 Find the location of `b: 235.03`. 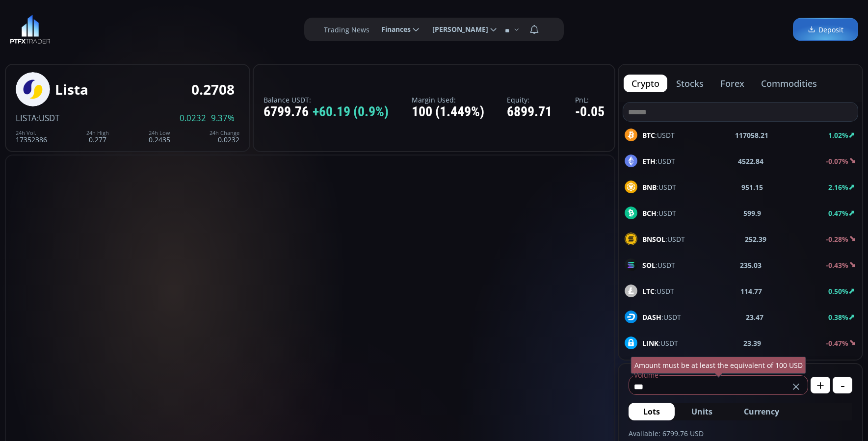

b: 235.03 is located at coordinates (751, 265).